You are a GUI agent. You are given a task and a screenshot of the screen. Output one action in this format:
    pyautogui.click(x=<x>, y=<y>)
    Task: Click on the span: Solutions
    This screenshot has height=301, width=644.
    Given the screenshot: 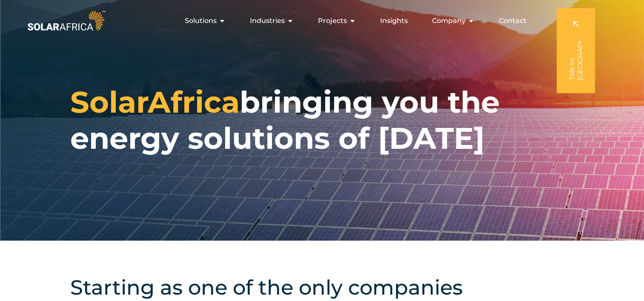 What is the action you would take?
    pyautogui.click(x=200, y=21)
    